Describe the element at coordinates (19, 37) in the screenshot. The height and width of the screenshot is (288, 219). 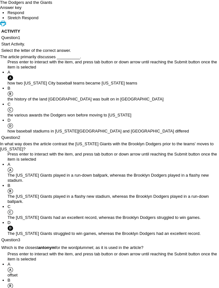
I see `span: 1` at that location.